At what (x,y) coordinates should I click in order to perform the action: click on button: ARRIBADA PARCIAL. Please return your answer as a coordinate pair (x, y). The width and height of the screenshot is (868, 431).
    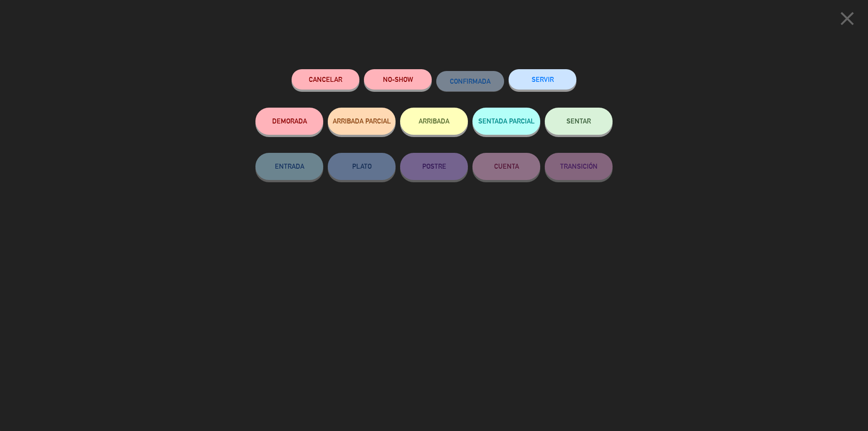
    Looking at the image, I should click on (362, 121).